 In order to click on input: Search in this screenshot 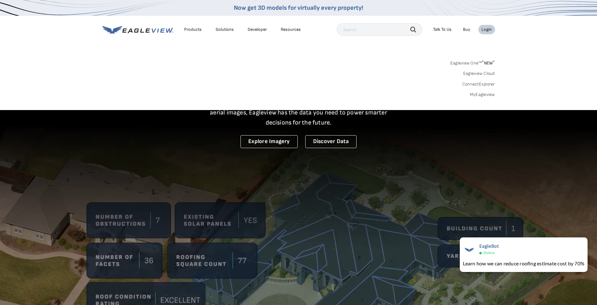, I will do `click(380, 30)`.